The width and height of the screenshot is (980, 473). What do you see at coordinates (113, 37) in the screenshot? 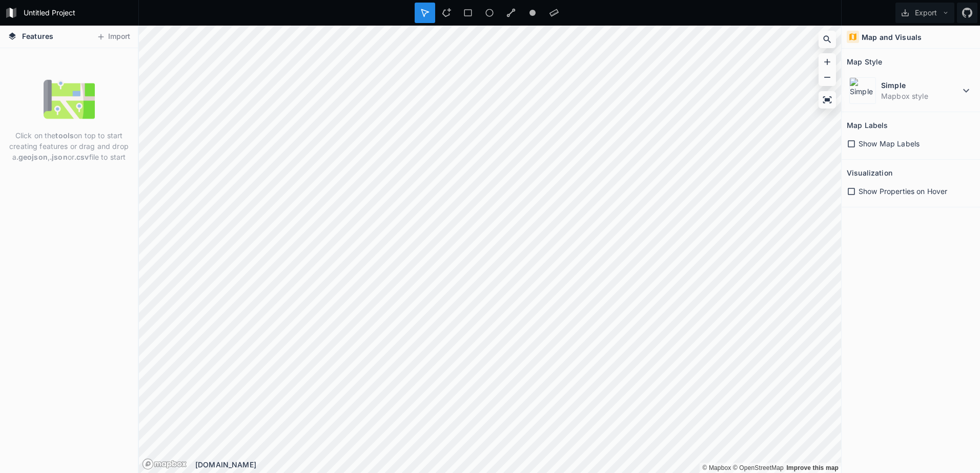
I see `button: Import` at bounding box center [113, 37].